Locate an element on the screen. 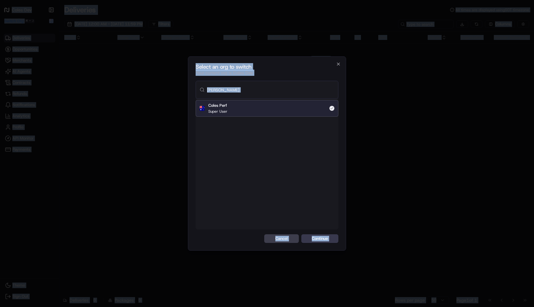  h2: Coles Perf is located at coordinates (218, 105).